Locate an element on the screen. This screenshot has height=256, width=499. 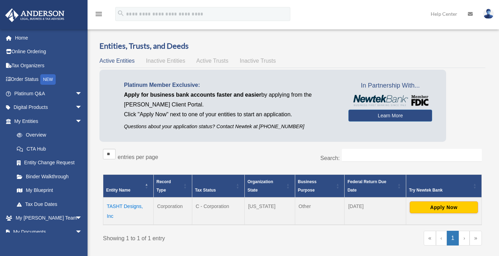
img: NewtekBankLogoSM.png is located at coordinates (390, 100).